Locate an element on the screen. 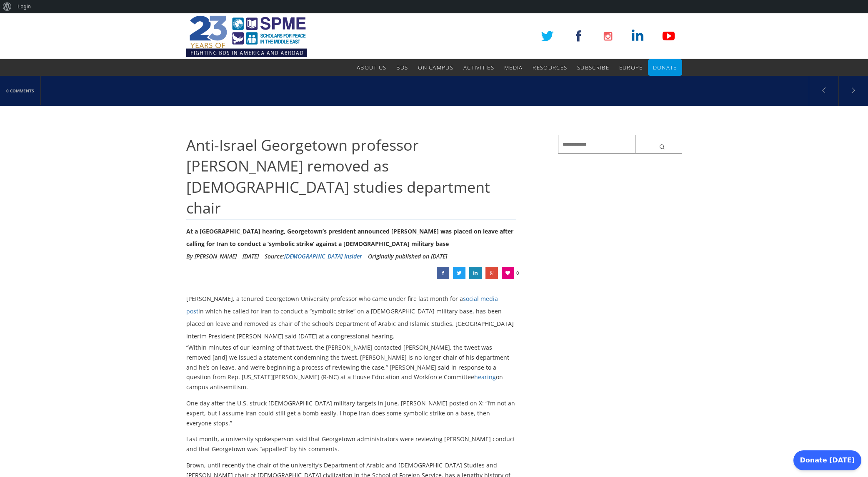 The image size is (868, 477). div: Source: is located at coordinates (313, 256).